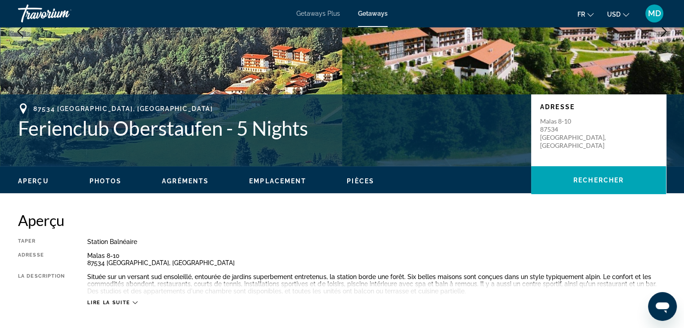 The height and width of the screenshot is (328, 684). What do you see at coordinates (617, 14) in the screenshot?
I see `button: Change currency` at bounding box center [617, 14].